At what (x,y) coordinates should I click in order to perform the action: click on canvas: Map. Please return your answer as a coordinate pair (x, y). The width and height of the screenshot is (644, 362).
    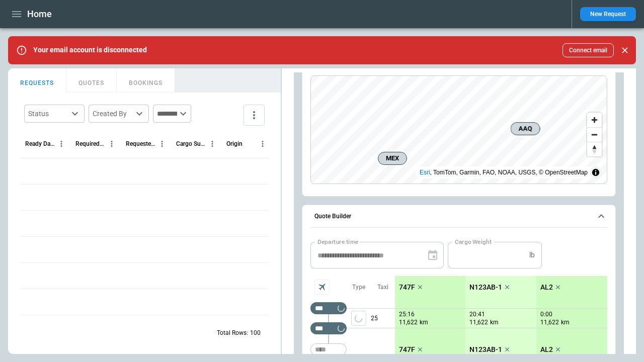
    Looking at the image, I should click on (459, 130).